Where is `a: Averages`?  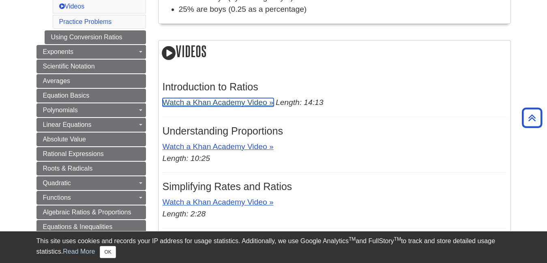
a: Averages is located at coordinates (91, 81).